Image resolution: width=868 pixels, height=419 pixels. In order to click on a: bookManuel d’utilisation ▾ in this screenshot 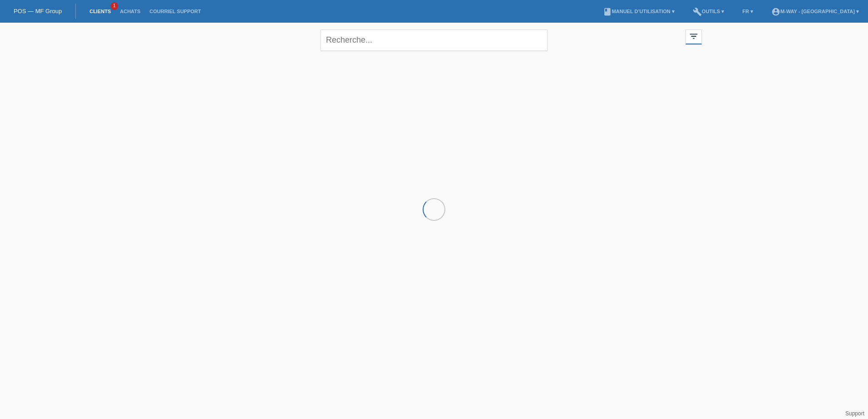, I will do `click(639, 11)`.